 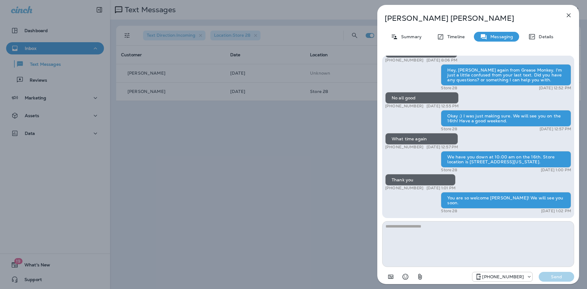 I want to click on p: Details, so click(x=545, y=37).